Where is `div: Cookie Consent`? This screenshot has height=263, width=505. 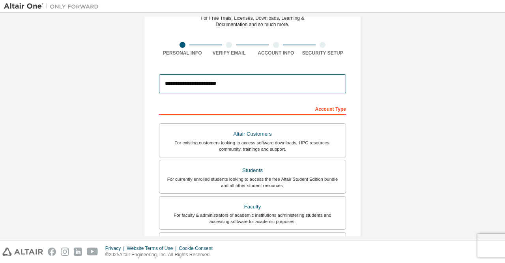
div: Cookie Consent is located at coordinates (198, 248).